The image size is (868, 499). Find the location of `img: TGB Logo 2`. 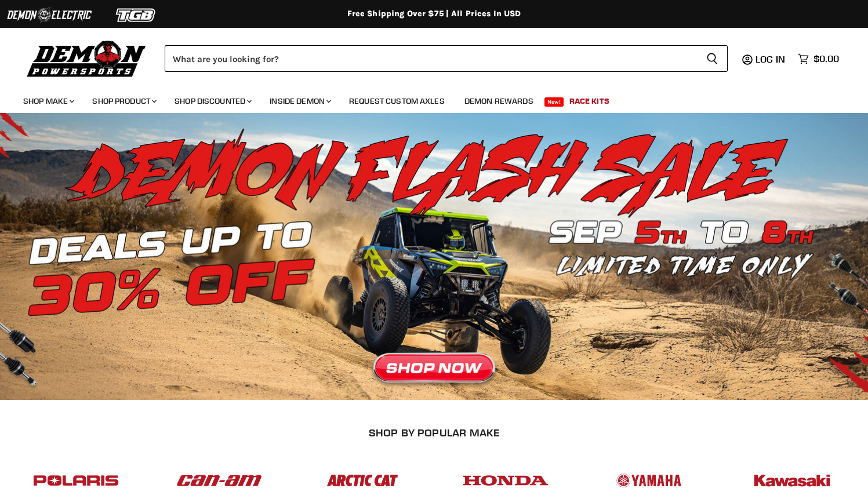

img: TGB Logo 2 is located at coordinates (136, 15).